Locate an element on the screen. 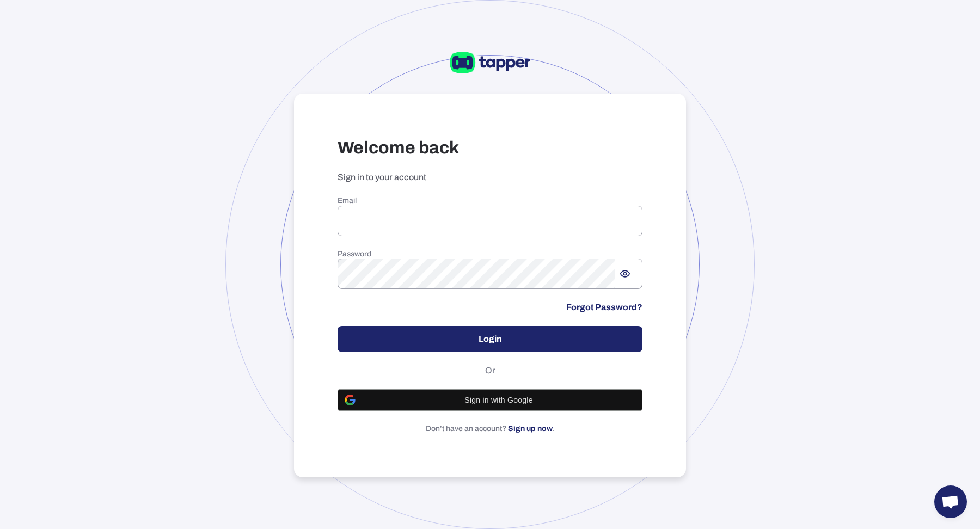 This screenshot has width=980, height=529. p: Don’t have an account? . is located at coordinates (490, 429).